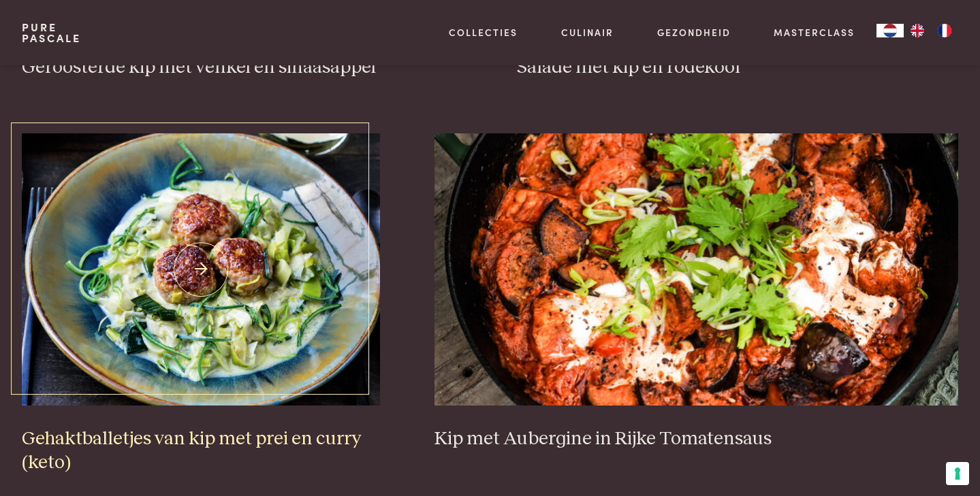 The width and height of the screenshot is (980, 496). Describe the element at coordinates (696, 439) in the screenshot. I see `h3: Kip met Aubergine in Rijke Tomatensaus` at that location.